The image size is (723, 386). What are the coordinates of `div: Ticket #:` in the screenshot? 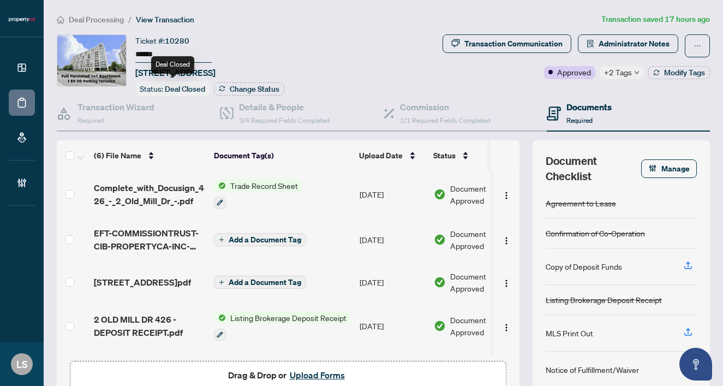 It's located at (162, 40).